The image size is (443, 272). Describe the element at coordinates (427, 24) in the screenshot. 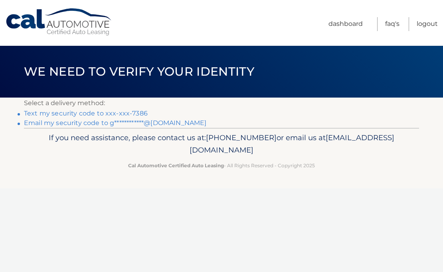

I see `a: Logout` at that location.